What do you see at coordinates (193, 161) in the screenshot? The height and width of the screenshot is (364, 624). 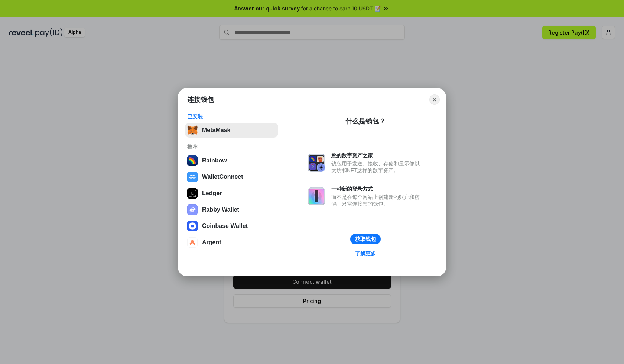 I see `img: svg+xml,%3Csvg%20width%3D%22120%22%20height%3D%22120%22%20viewBox%3D%220%200%20120%20120%22%20fil...` at bounding box center [193, 161].